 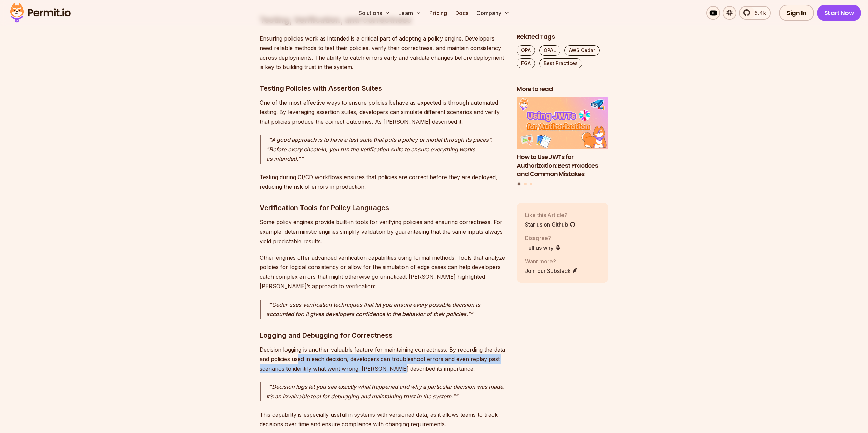 What do you see at coordinates (40, 13) in the screenshot?
I see `img: Permit logo` at bounding box center [40, 13].